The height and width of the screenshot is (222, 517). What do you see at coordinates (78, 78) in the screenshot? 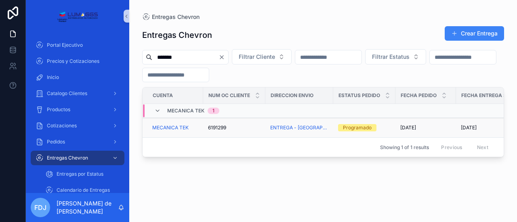
I see `a: Inicio` at bounding box center [78, 78].